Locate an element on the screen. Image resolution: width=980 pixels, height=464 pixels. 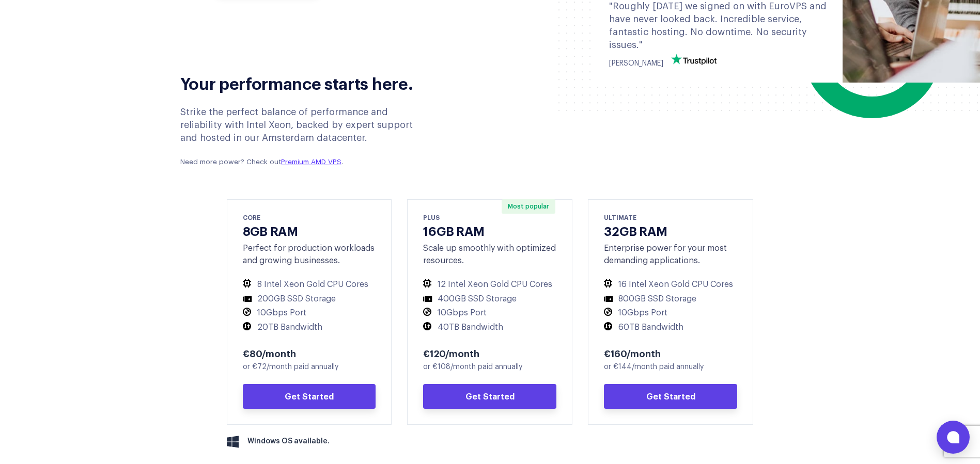
span: Most popular is located at coordinates (528, 206).